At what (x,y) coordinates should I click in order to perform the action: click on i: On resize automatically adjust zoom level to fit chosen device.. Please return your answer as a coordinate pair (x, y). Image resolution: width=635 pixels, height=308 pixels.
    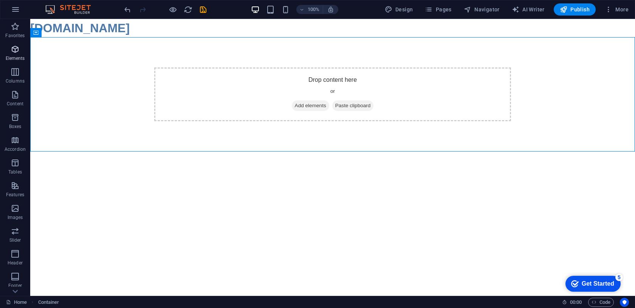
    Looking at the image, I should click on (331, 9).